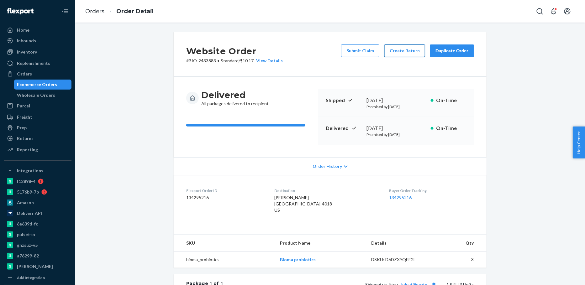 The width and height of the screenshot is (585, 285). I want to click on button: Close Navigation, so click(65, 11).